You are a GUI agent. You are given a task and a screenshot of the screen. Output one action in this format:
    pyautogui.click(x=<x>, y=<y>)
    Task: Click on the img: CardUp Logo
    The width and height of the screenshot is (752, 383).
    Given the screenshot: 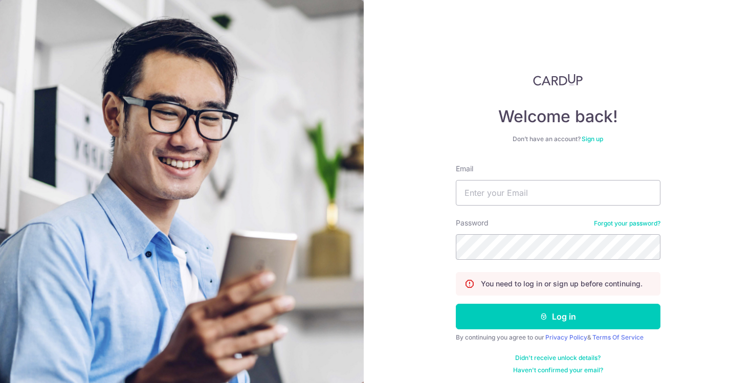 What is the action you would take?
    pyautogui.click(x=558, y=80)
    